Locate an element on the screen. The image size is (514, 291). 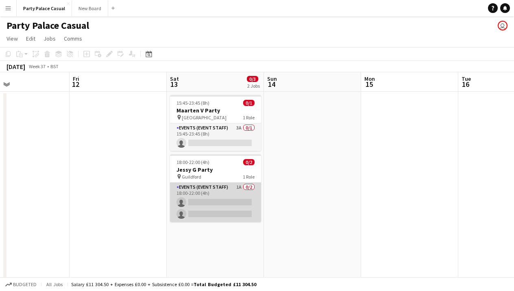
app-card-role: Events (Event Staff)3A0/115:45-23:45 (8h) is located at coordinates (215, 137).